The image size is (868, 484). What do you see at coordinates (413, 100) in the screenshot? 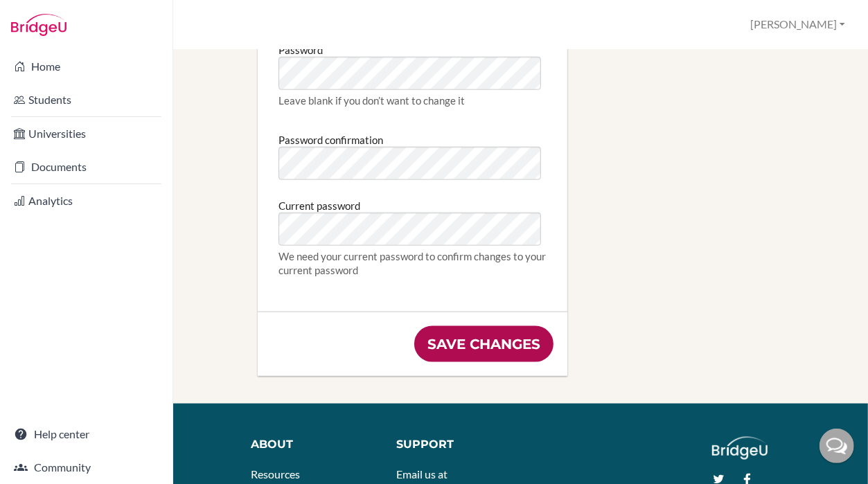
I see `div: Leave blank if you don’t want to change it` at bounding box center [413, 100].